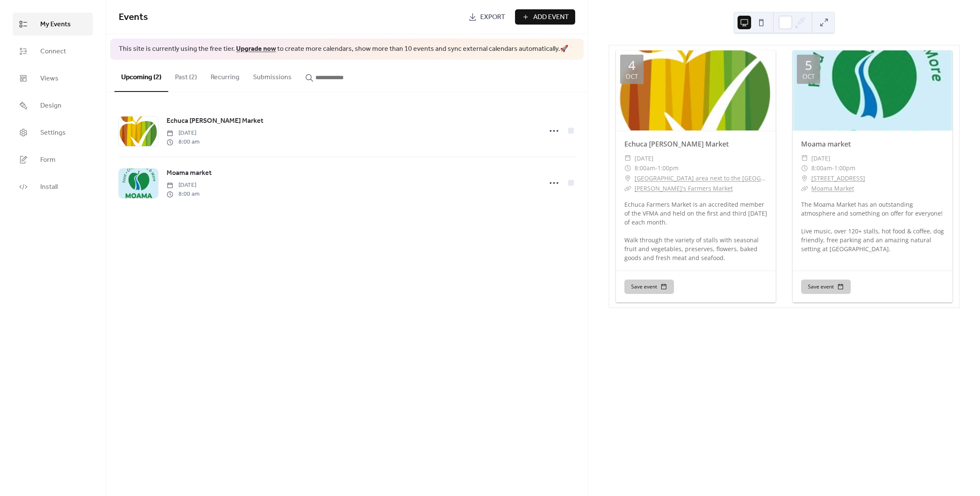  What do you see at coordinates (52, 105) in the screenshot?
I see `a: Design` at bounding box center [52, 105].